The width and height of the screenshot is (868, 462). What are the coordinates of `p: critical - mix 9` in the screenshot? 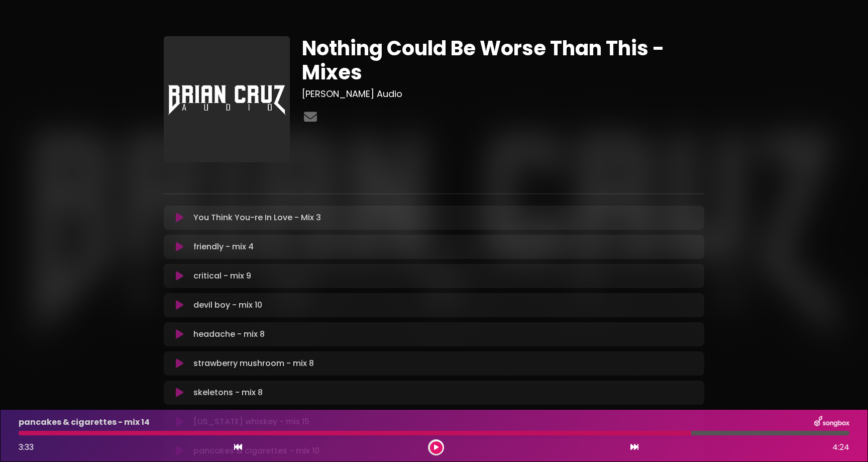 It's located at (222, 276).